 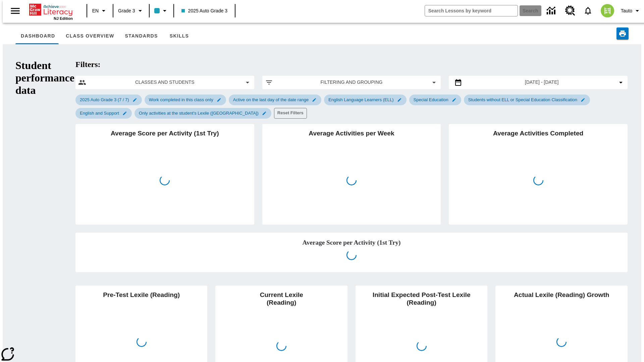 I want to click on button: Skills, so click(x=179, y=36).